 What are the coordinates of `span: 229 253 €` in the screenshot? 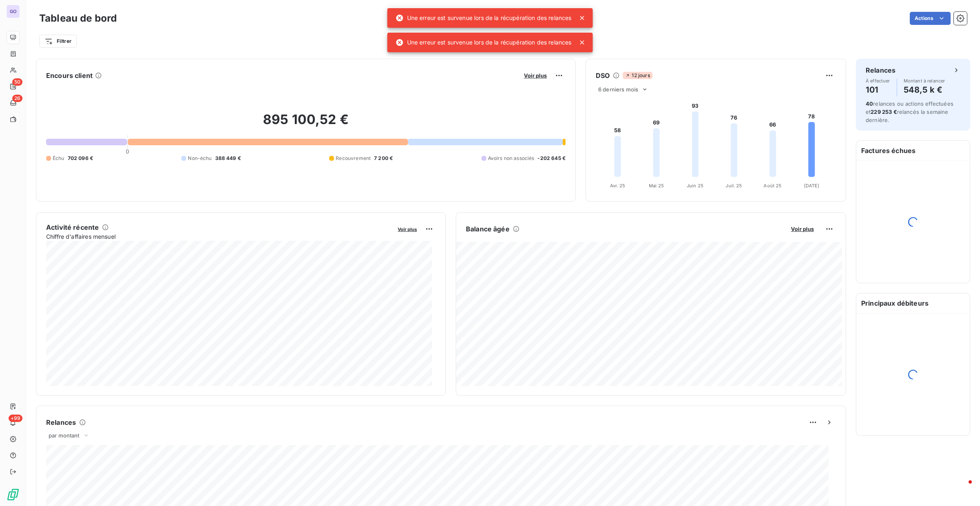 It's located at (884, 112).